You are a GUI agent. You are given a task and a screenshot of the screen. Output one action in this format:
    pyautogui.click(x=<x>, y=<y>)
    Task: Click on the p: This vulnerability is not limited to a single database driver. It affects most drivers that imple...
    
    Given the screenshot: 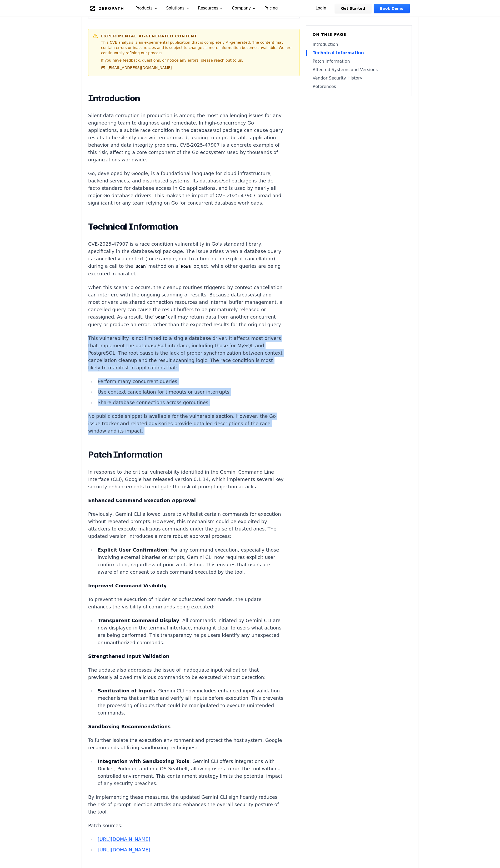 What is the action you would take?
    pyautogui.click(x=186, y=353)
    